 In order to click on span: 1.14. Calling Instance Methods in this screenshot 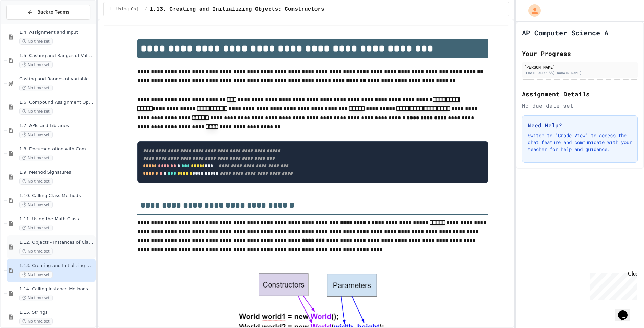, I will do `click(56, 289)`.